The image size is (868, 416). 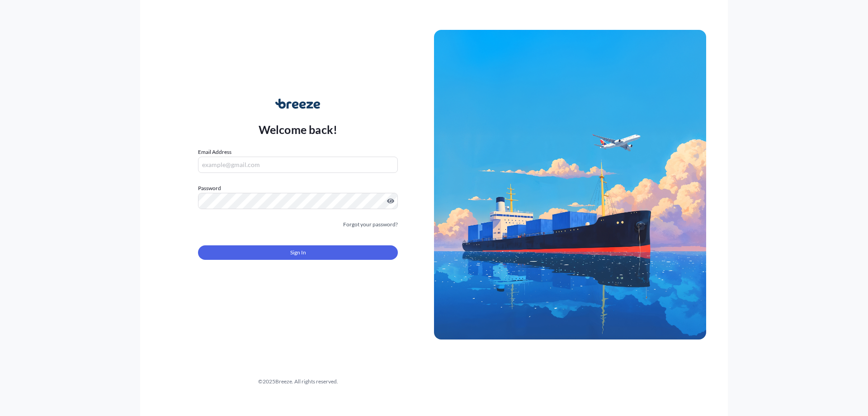 I want to click on button: Show password, so click(x=391, y=201).